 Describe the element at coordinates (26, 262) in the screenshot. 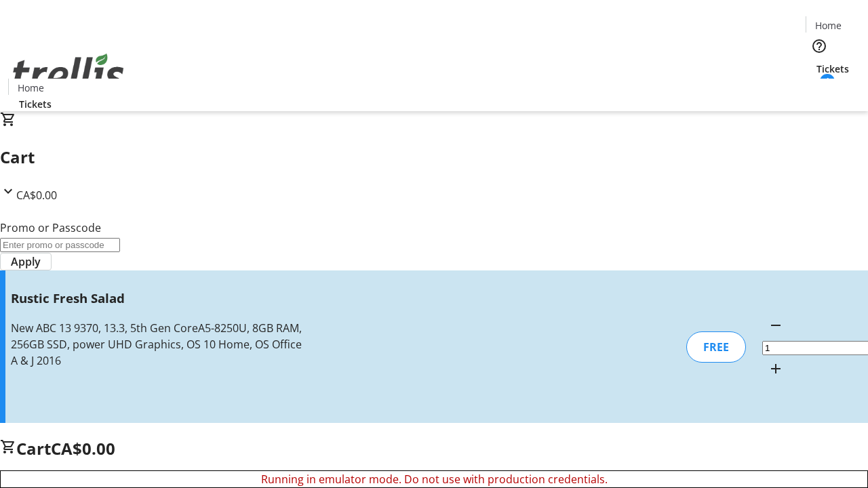

I see `span: Apply` at that location.